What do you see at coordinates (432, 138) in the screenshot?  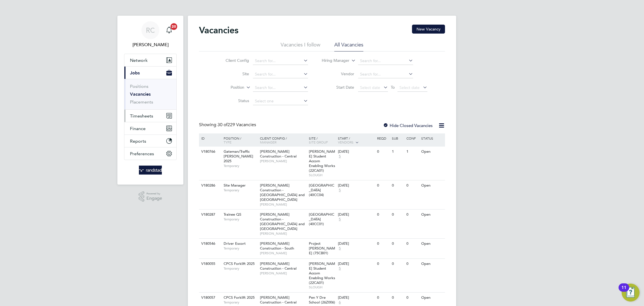 I see `div: Status` at bounding box center [432, 138].